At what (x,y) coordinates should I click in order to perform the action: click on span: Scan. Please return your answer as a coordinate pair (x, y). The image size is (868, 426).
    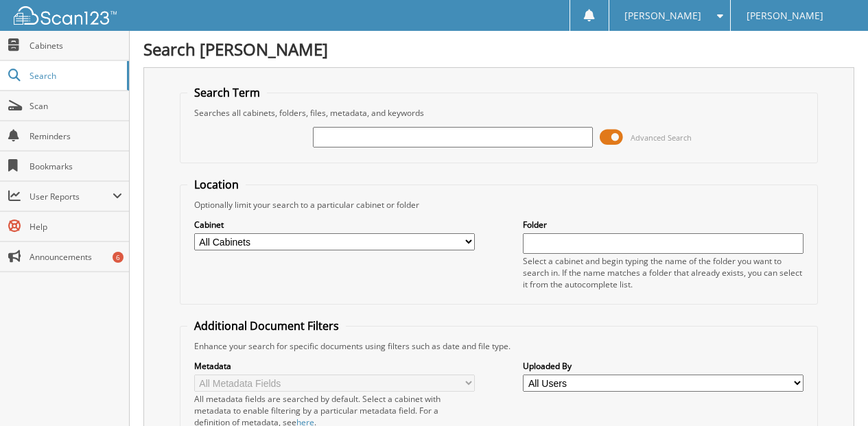
    Looking at the image, I should click on (76, 106).